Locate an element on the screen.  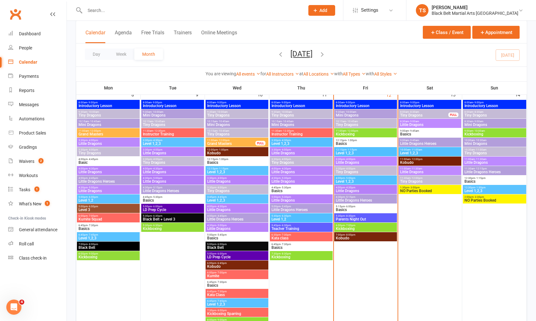
span: - 3:30pm is located at coordinates (478, 197).